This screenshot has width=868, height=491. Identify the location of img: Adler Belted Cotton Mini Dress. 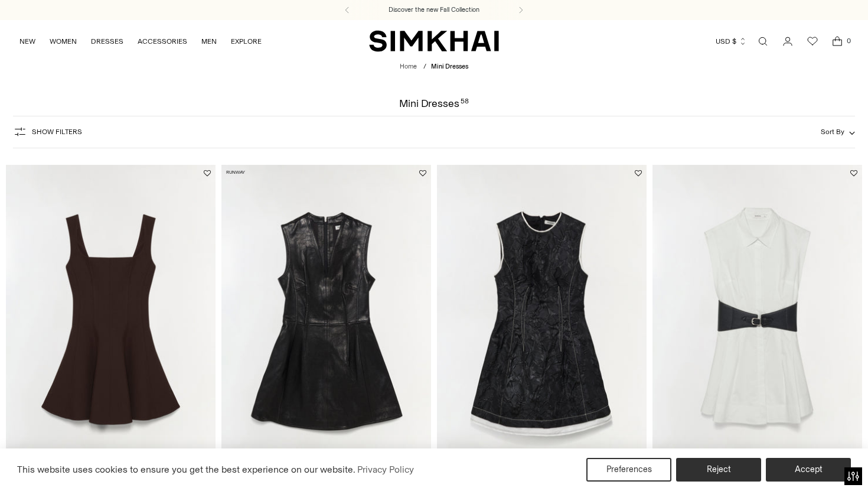
(757, 322).